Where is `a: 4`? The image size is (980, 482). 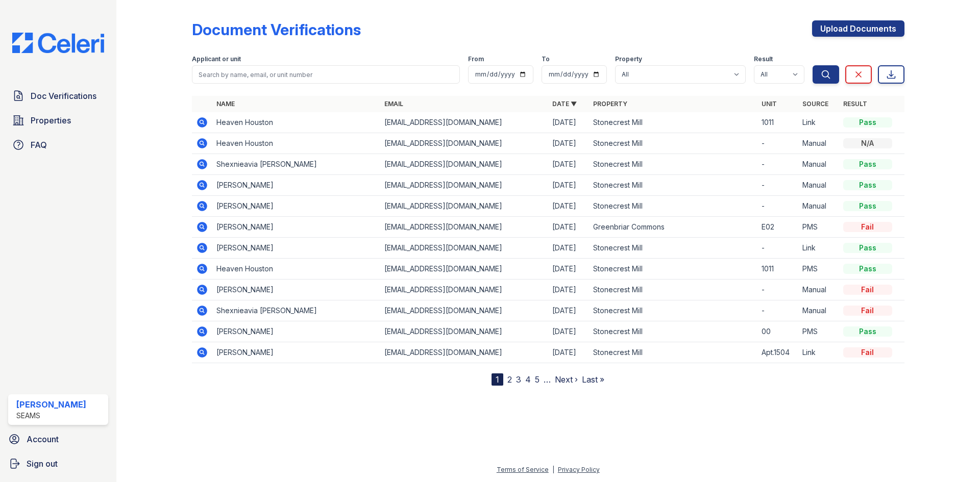 a: 4 is located at coordinates (527, 379).